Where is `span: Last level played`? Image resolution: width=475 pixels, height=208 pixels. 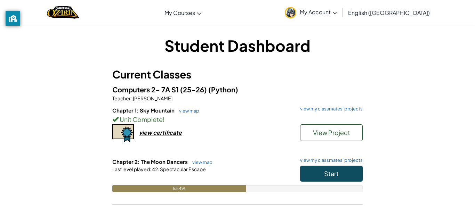 span: Last level played is located at coordinates (131, 169).